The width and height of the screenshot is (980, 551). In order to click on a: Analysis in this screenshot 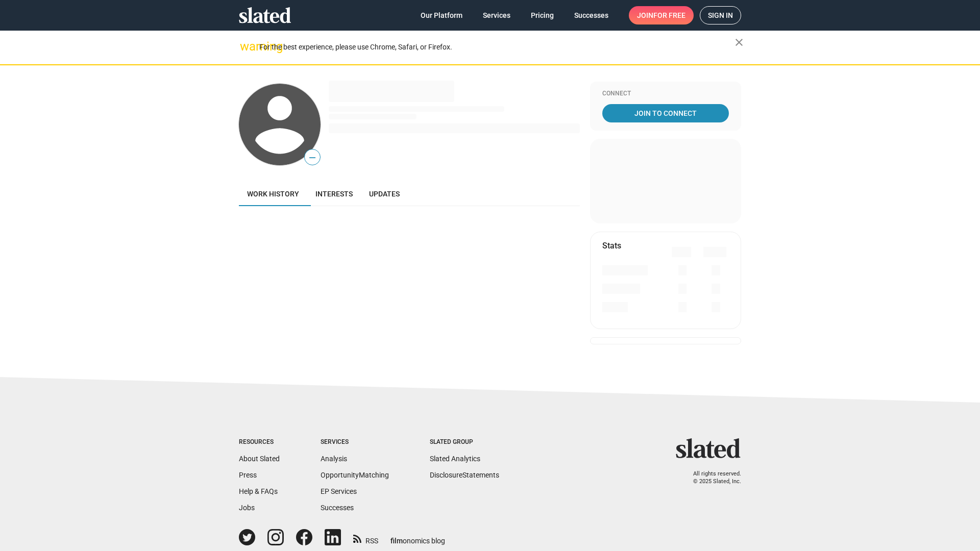, I will do `click(334, 459)`.